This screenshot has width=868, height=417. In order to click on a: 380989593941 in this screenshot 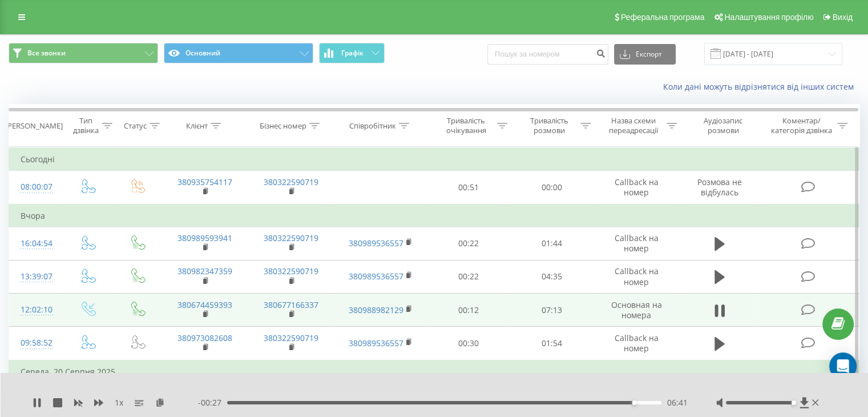, I will do `click(205, 238)`.